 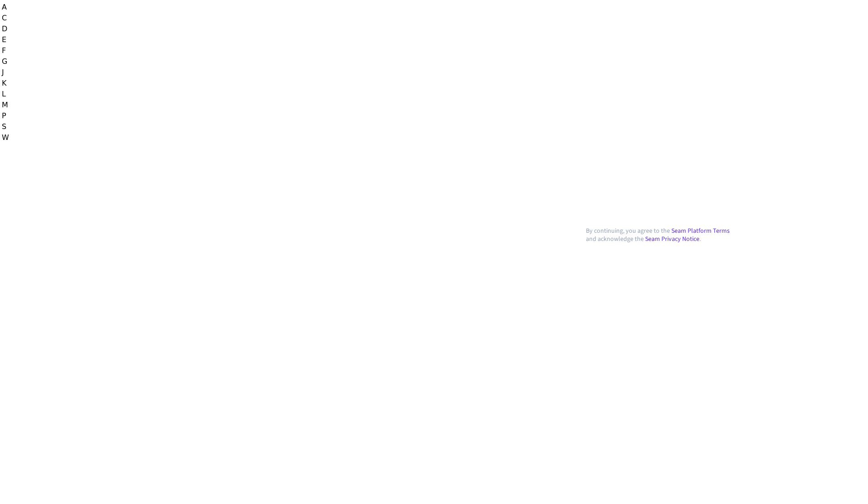 I want to click on a: Seam Privacy Notice, so click(x=673, y=239).